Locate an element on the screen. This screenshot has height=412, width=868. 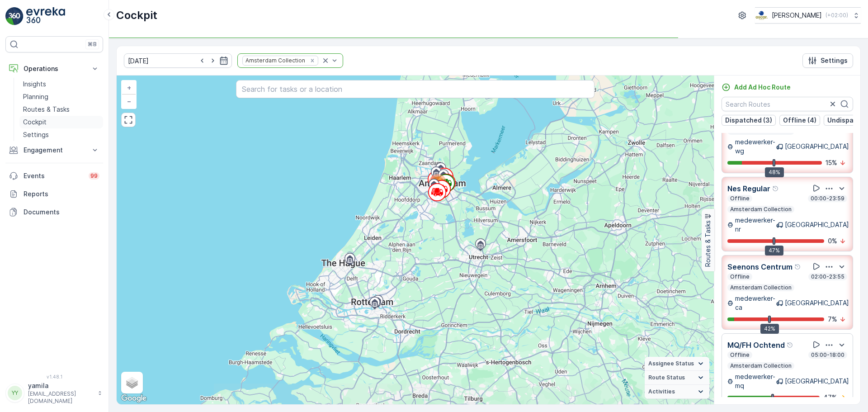
a: Insights is located at coordinates (61, 84).